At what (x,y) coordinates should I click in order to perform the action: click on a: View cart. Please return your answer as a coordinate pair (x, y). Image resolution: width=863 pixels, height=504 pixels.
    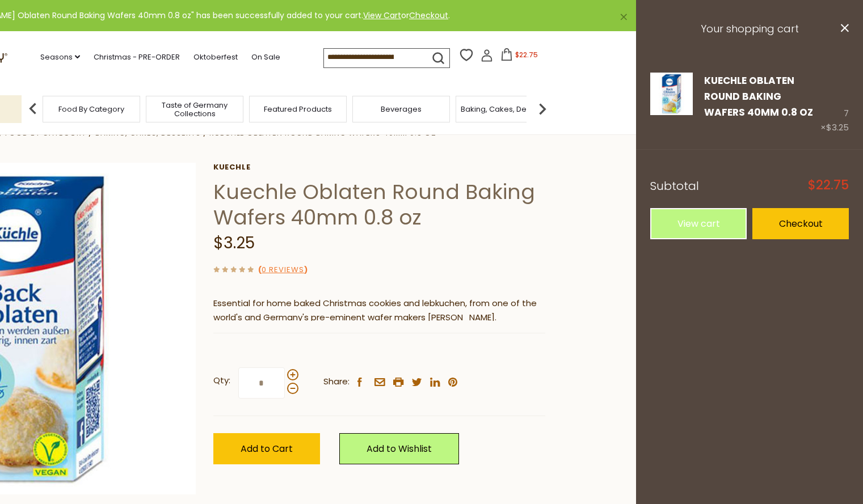
    Looking at the image, I should click on (698, 223).